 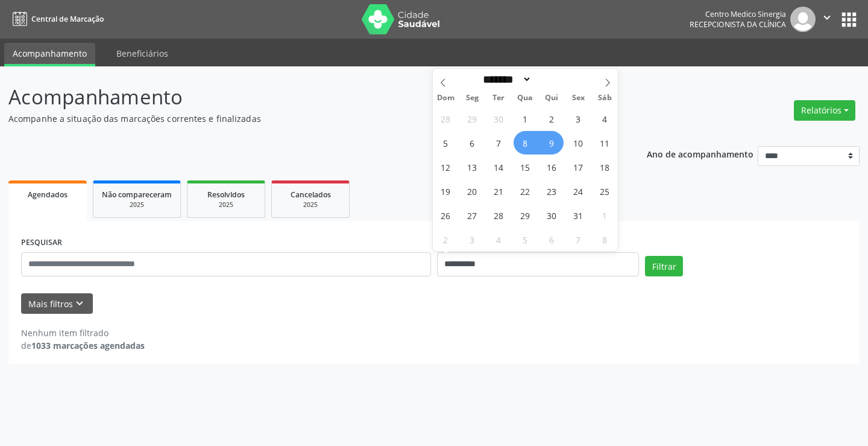 I want to click on span: Outubro 25, 2025, so click(x=604, y=190).